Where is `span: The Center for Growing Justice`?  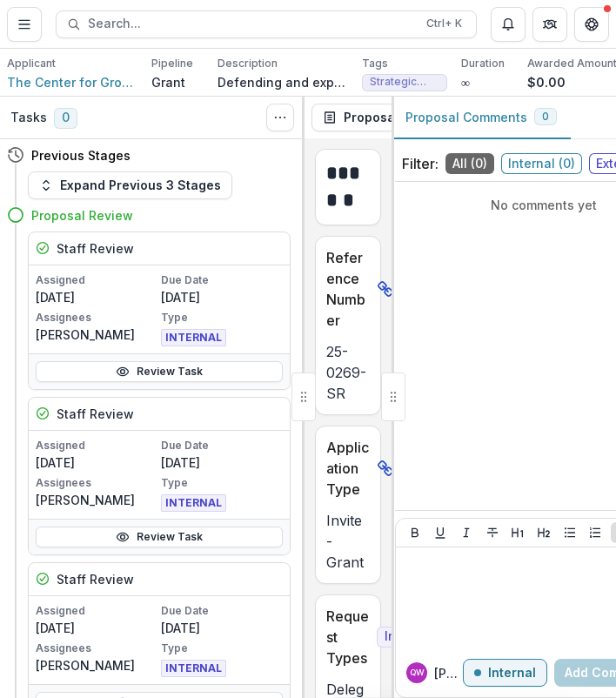
span: The Center for Growing Justice is located at coordinates (72, 82).